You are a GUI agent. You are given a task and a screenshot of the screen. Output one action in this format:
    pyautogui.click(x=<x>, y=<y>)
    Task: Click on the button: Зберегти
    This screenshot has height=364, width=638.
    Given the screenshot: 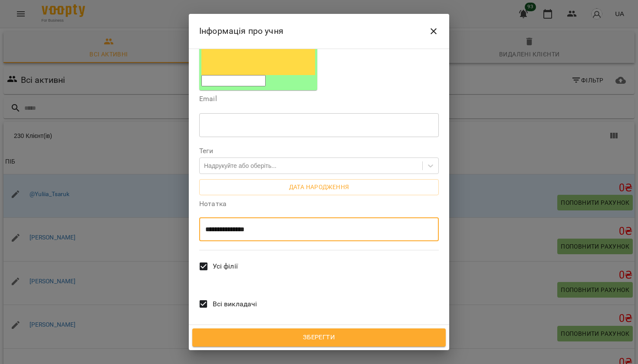 What is the action you would take?
    pyautogui.click(x=319, y=338)
    